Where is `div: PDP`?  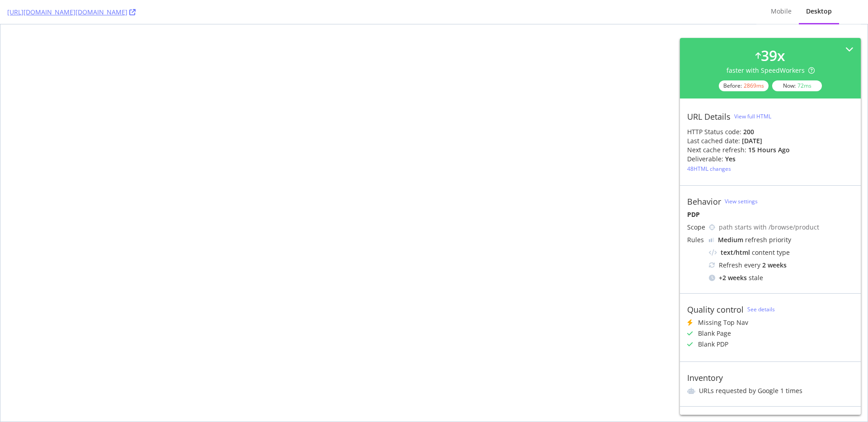
div: PDP is located at coordinates (770, 215).